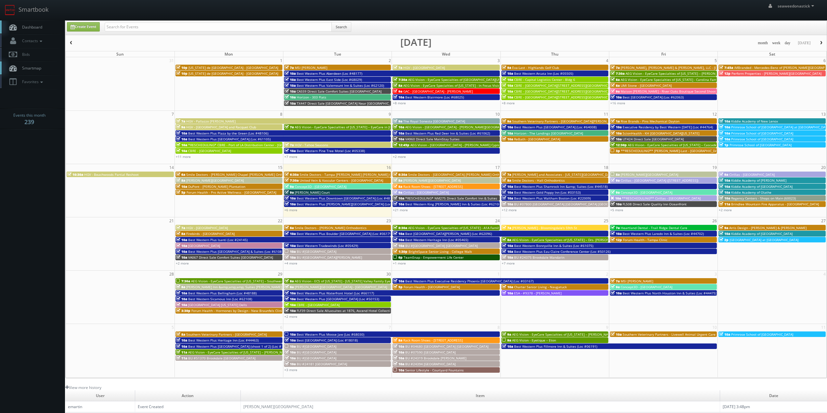  I want to click on span: Best Western Plus Laredo Inn & Suites (Loc #44702), so click(663, 234).